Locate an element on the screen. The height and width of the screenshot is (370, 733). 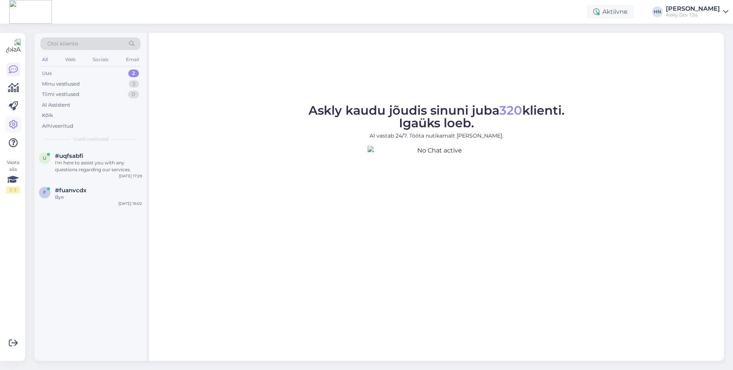
span: f is located at coordinates (45, 192).